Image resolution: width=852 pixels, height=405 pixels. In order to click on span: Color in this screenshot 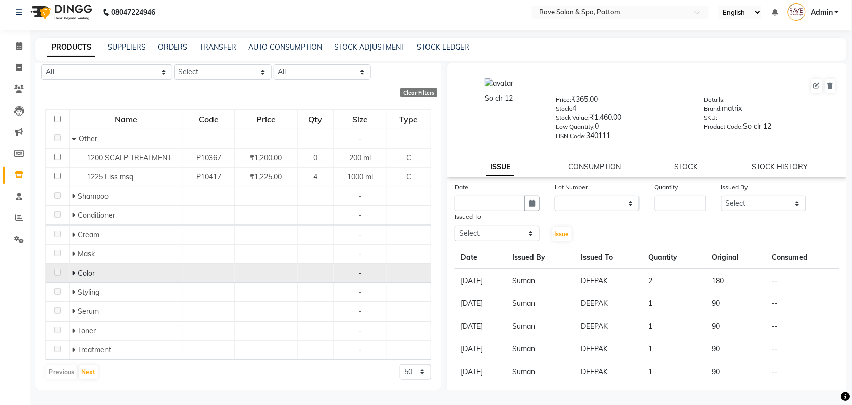, I will do `click(86, 273)`.